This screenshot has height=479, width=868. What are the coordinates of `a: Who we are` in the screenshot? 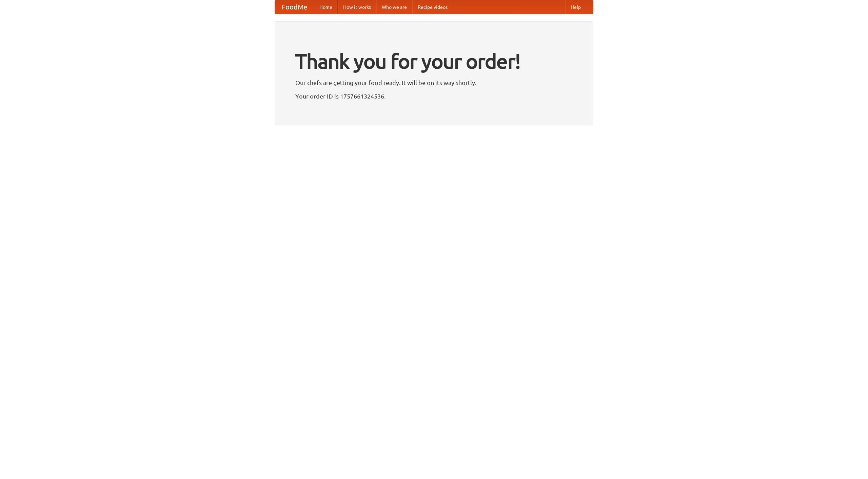 It's located at (394, 7).